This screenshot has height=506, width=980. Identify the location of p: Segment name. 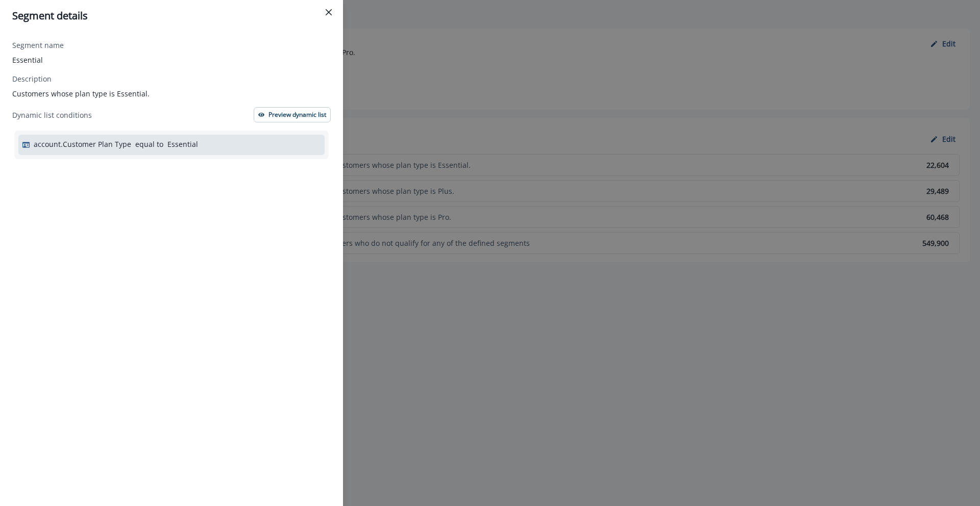
(38, 45).